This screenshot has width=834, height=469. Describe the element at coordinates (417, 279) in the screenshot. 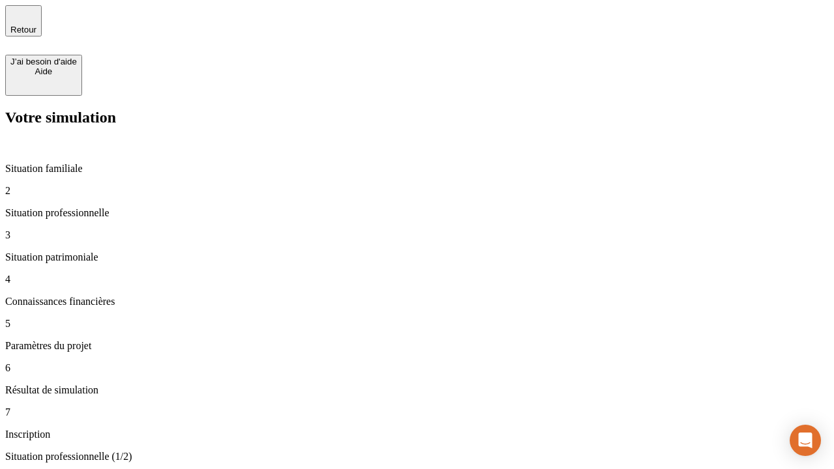

I see `p: 4` at that location.